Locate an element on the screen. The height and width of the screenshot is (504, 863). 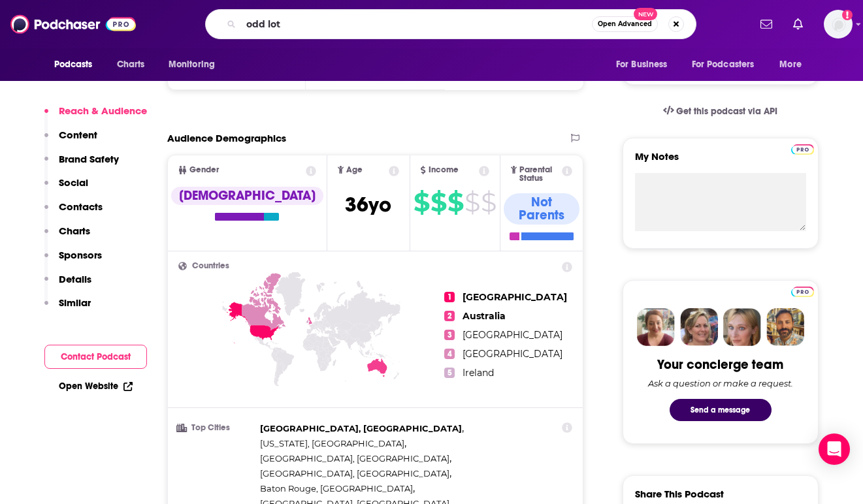
button: Send a message is located at coordinates (720, 410).